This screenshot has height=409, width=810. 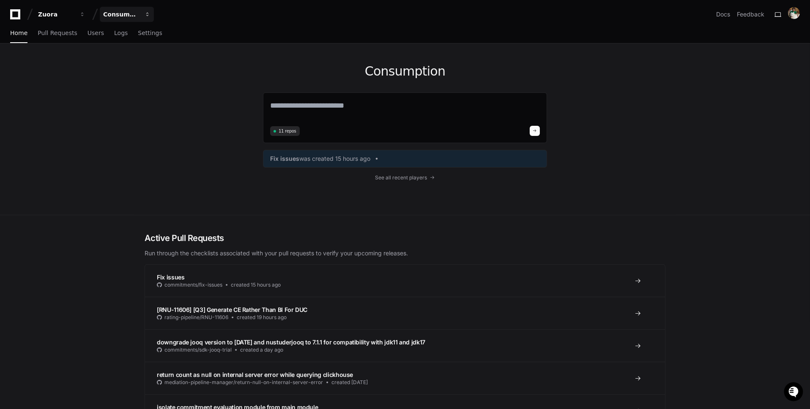 I want to click on span: Logs, so click(x=121, y=33).